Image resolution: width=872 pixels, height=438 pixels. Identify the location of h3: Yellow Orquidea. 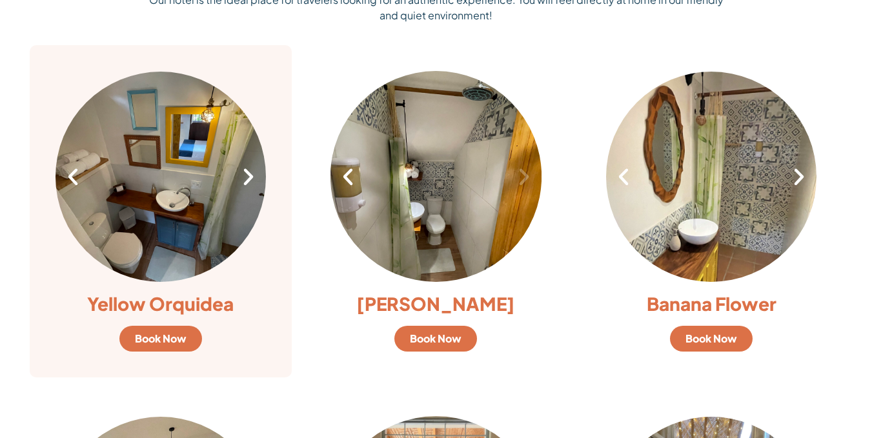
(161, 304).